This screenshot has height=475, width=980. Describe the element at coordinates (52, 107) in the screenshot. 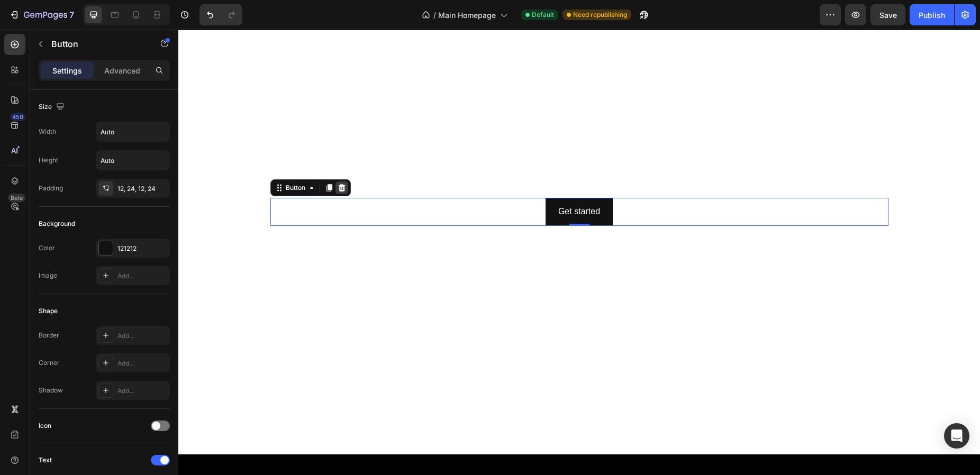

I see `div: Size` at that location.